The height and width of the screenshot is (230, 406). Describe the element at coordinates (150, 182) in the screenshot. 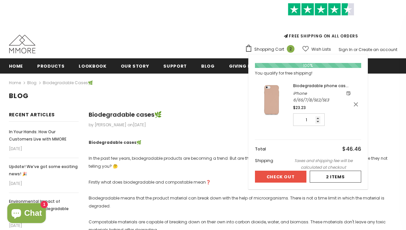

I see `span: Firstly what does biodegradable and compostable mean` at that location.